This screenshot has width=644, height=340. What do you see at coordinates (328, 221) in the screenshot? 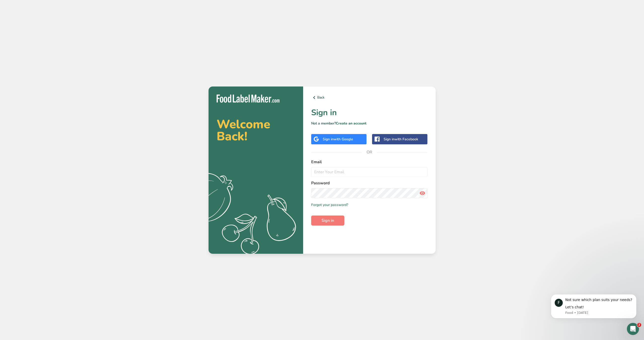
I see `button: Sign in` at bounding box center [328, 221].